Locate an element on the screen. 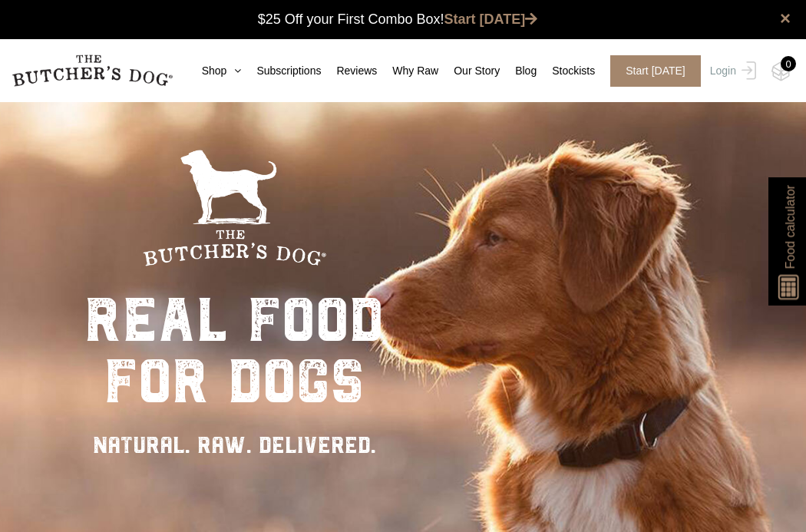 The width and height of the screenshot is (806, 532). a: Shop is located at coordinates (214, 70).